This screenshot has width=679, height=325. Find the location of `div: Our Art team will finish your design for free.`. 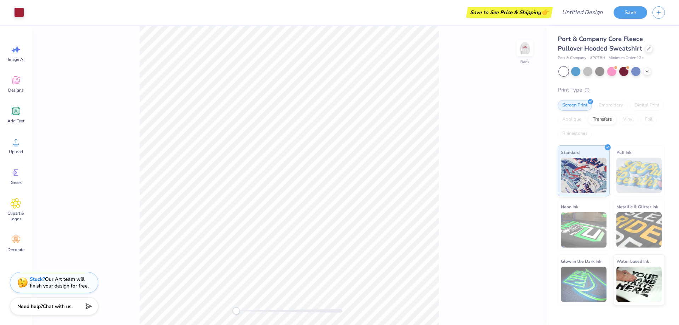

div: Our Art team will finish your design for free. is located at coordinates (59, 283).